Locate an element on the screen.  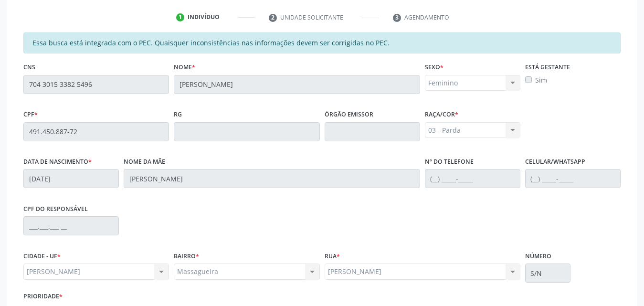
label: CNS is located at coordinates (29, 67).